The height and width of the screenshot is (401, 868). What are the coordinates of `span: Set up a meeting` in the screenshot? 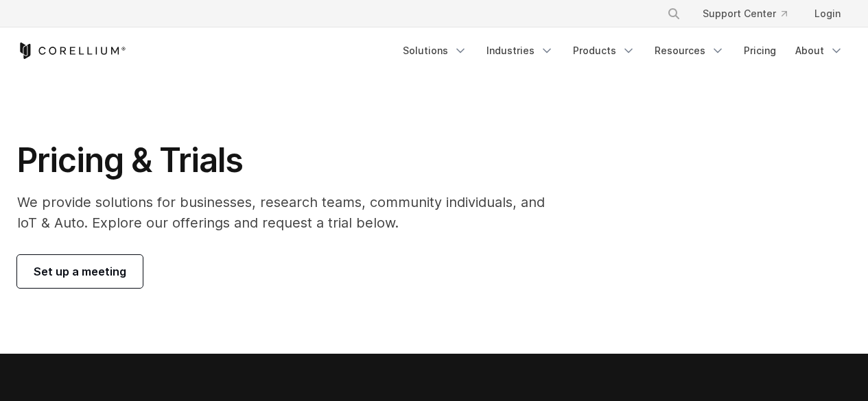 It's located at (80, 272).